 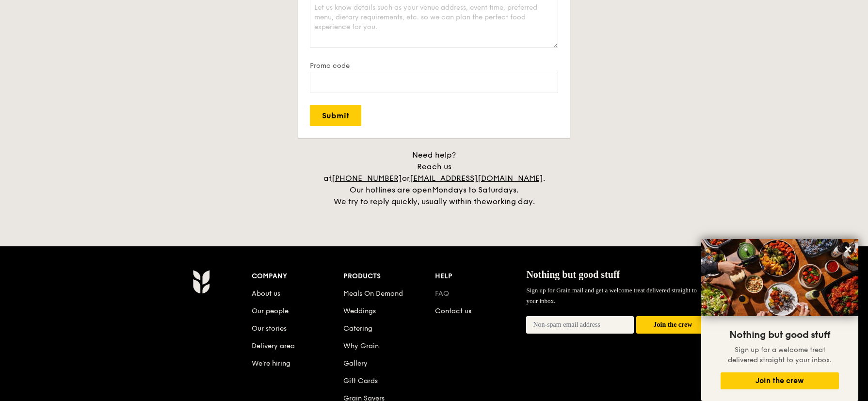 I want to click on a: Why Grain, so click(x=361, y=346).